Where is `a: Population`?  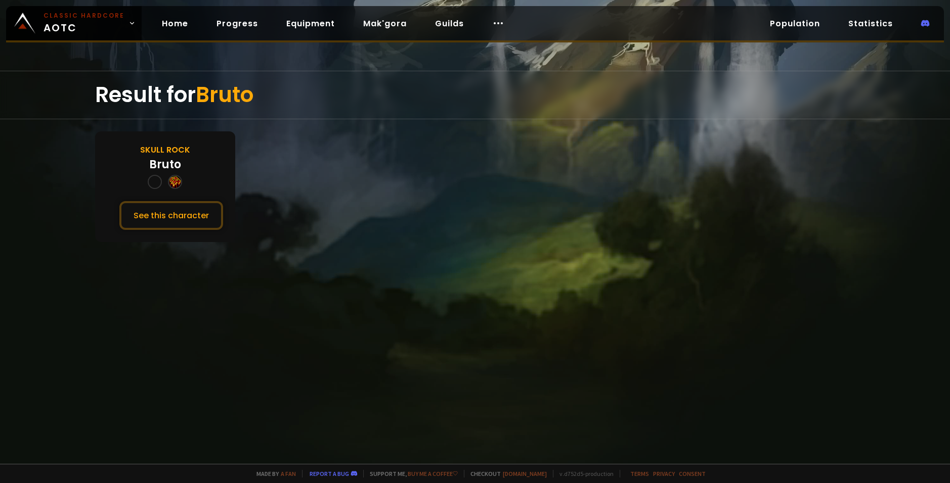 a: Population is located at coordinates (794, 23).